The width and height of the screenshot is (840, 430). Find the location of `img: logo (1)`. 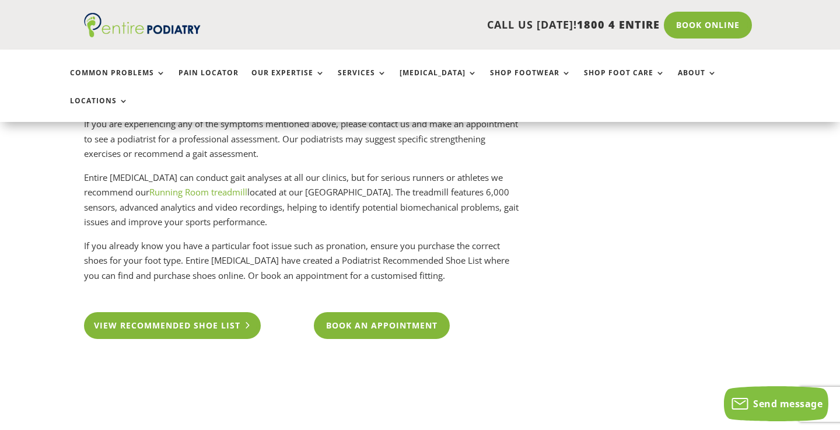

img: logo (1) is located at coordinates (142, 25).